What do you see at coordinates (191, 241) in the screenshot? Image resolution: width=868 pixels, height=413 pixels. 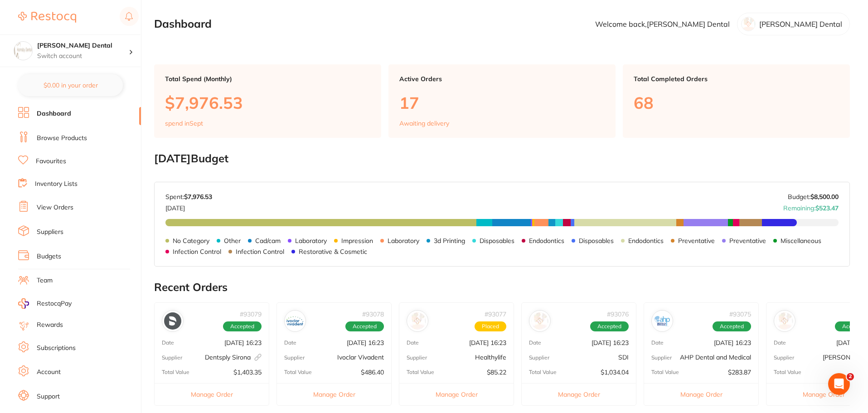 I see `p: No Category` at bounding box center [191, 241].